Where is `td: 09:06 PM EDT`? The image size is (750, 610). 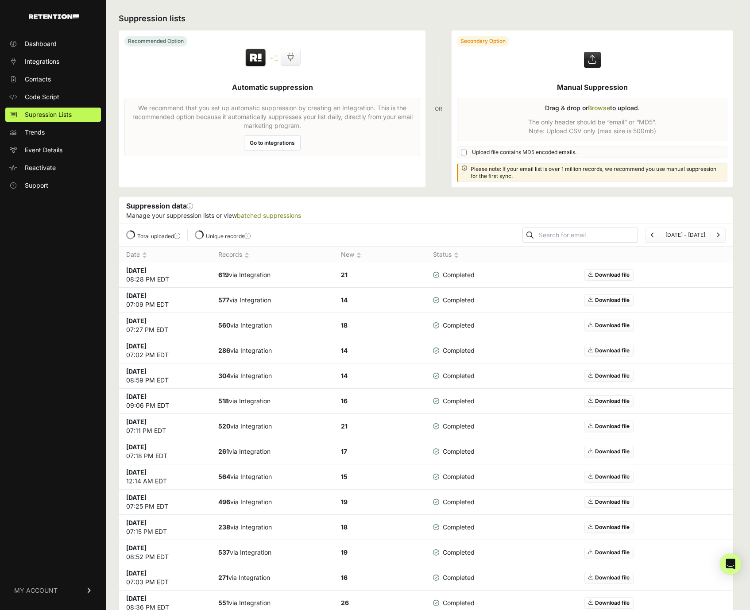
td: 09:06 PM EDT is located at coordinates (165, 401).